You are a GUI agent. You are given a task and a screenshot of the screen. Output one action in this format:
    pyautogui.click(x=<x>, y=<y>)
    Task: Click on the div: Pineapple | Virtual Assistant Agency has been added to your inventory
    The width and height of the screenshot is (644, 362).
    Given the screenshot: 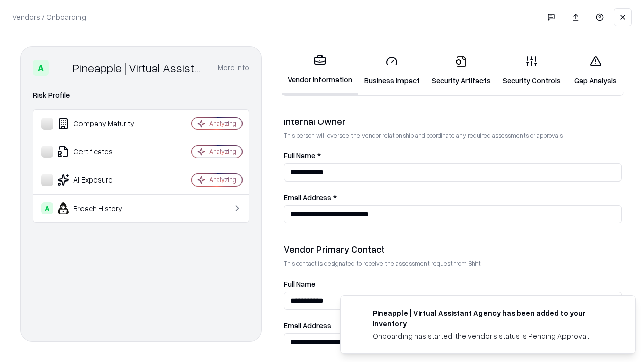 What is the action you would take?
    pyautogui.click(x=492, y=318)
    